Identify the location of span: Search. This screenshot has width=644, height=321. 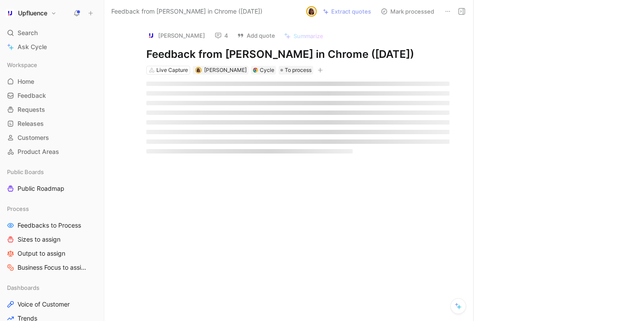
(27, 33).